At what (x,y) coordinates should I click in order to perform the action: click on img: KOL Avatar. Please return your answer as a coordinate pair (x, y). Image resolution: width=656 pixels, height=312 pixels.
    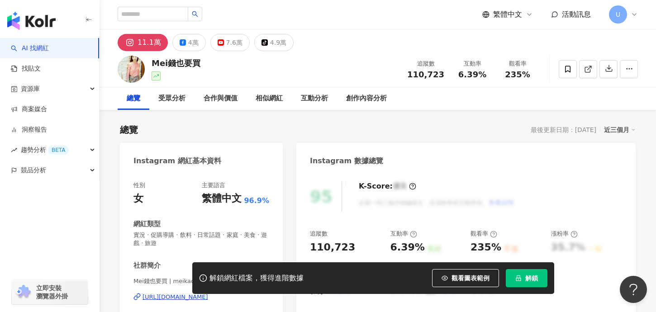
    Looking at the image, I should click on (131, 69).